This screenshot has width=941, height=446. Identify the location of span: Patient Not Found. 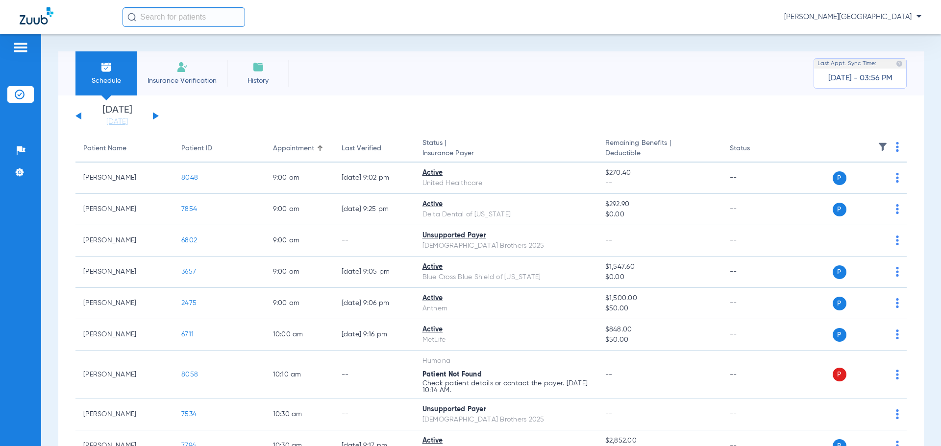
(452, 375).